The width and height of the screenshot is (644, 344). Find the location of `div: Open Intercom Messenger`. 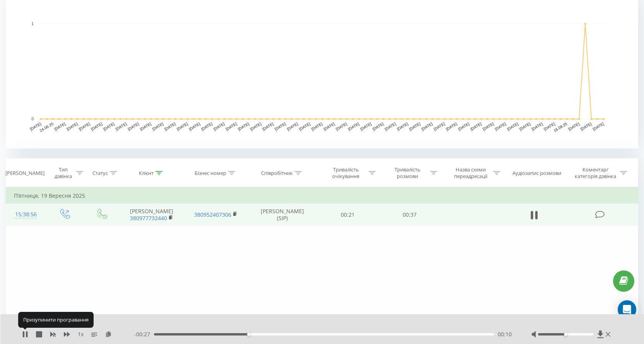

div: Open Intercom Messenger is located at coordinates (627, 309).